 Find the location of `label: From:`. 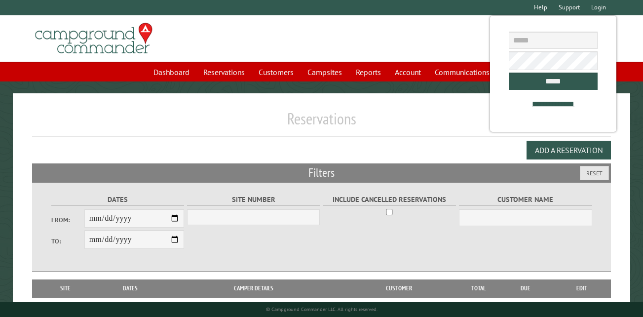

label: From: is located at coordinates (68, 220).